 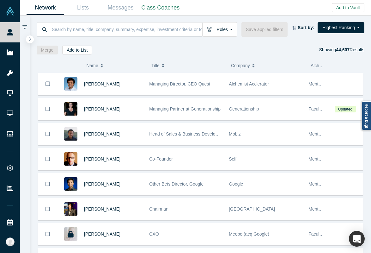 What do you see at coordinates (244, 109) in the screenshot?
I see `span: Generationship` at bounding box center [244, 109].